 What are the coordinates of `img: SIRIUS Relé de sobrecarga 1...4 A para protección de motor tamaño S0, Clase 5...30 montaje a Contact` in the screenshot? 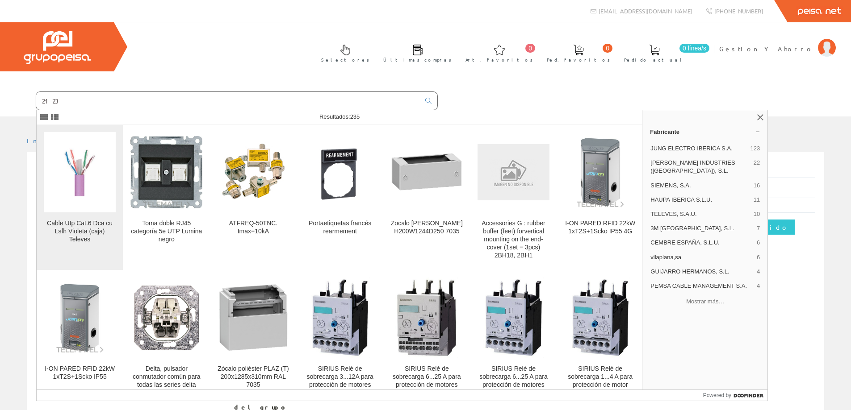 It's located at (600, 318).